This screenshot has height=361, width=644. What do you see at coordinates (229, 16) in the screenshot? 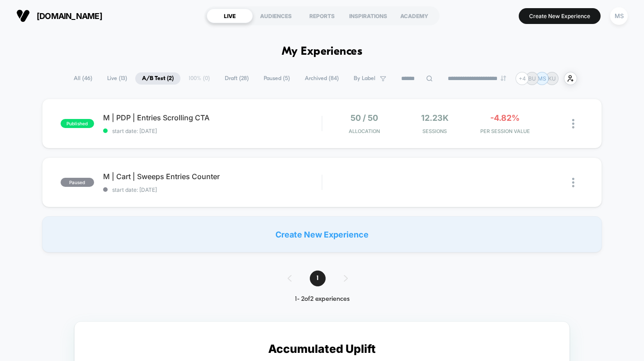
I see `div: LIVE` at bounding box center [229, 16].